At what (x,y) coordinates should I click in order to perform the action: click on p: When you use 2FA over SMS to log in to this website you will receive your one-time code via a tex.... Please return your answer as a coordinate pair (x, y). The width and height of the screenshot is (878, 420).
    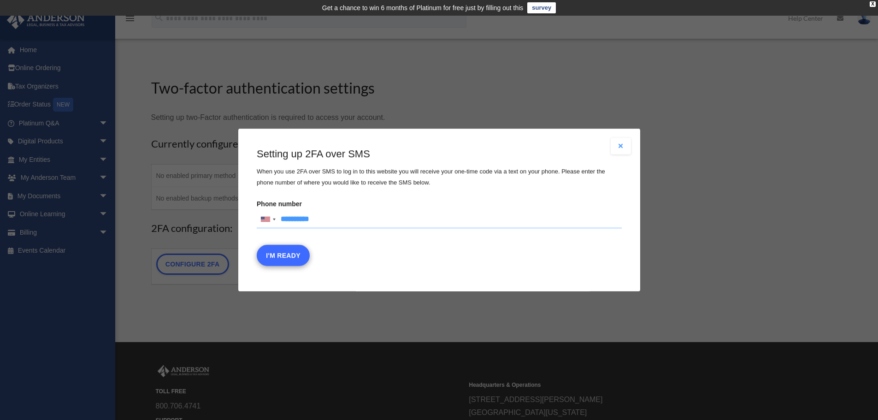
    Looking at the image, I should click on (439, 177).